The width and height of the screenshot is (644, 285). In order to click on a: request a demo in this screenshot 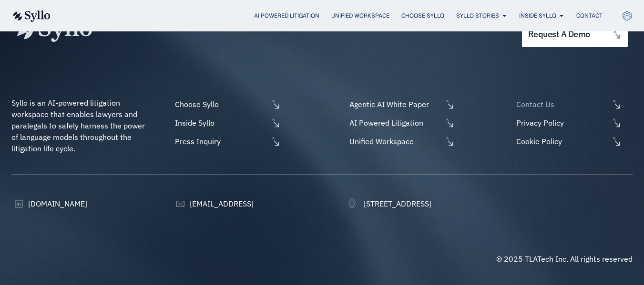, I will do `click(575, 34)`.